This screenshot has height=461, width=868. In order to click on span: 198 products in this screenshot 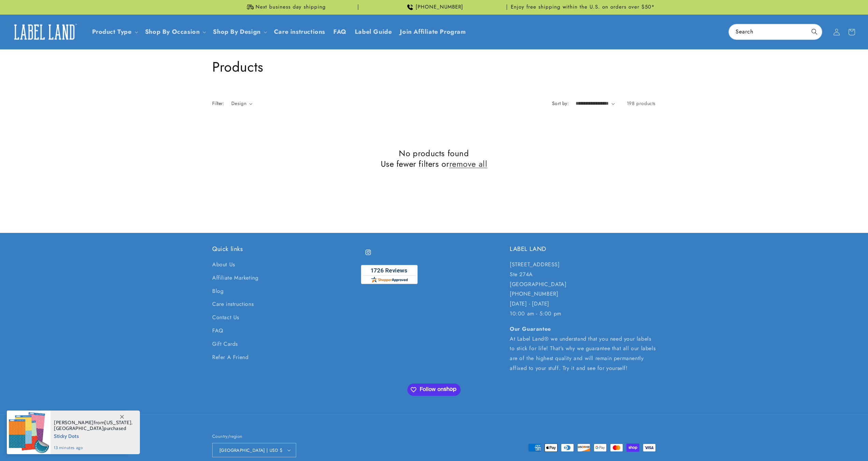, I will do `click(642, 104)`.